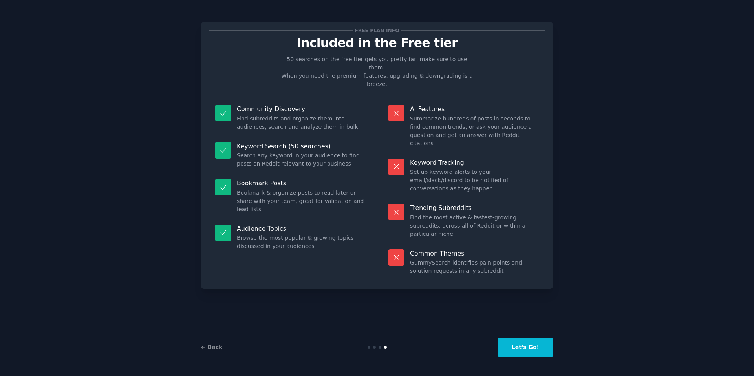  What do you see at coordinates (475, 109) in the screenshot?
I see `p: AI Features` at bounding box center [475, 109].